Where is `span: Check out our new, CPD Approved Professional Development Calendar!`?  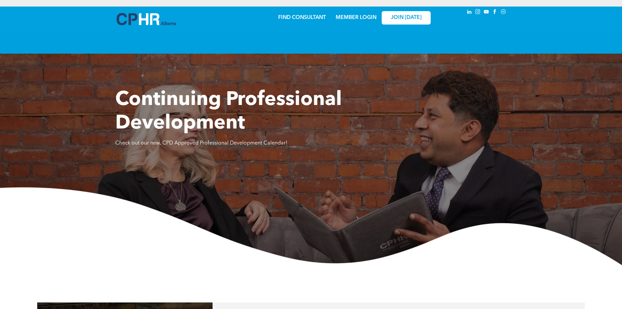 span: Check out our new, CPD Approved Professional Development Calendar! is located at coordinates (201, 143).